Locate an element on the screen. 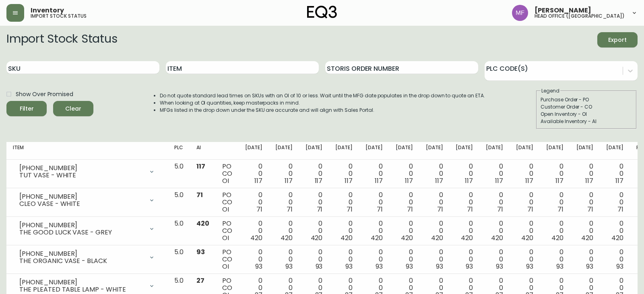 The height and width of the screenshot is (294, 644). h5: import stock status is located at coordinates (58, 16).